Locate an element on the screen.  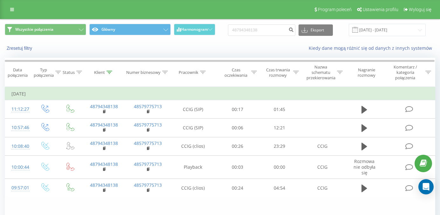
button: Główny is located at coordinates (130, 30).